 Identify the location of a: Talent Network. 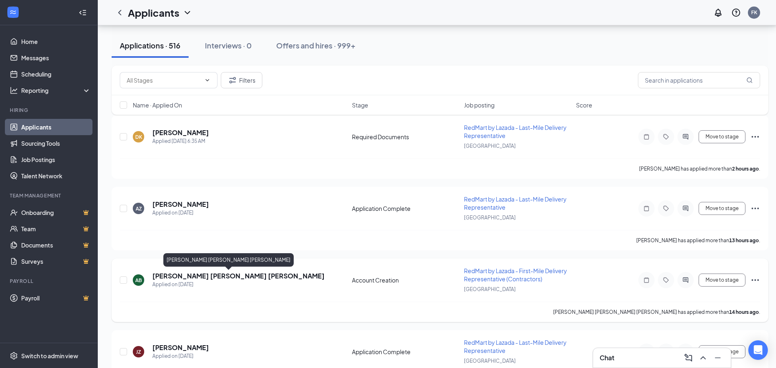
(56, 176).